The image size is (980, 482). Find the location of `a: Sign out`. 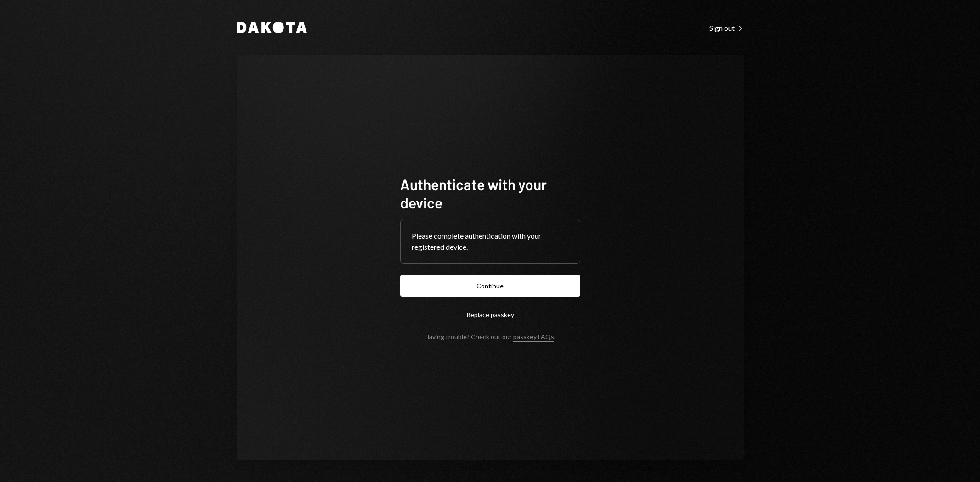

a: Sign out is located at coordinates (727, 28).